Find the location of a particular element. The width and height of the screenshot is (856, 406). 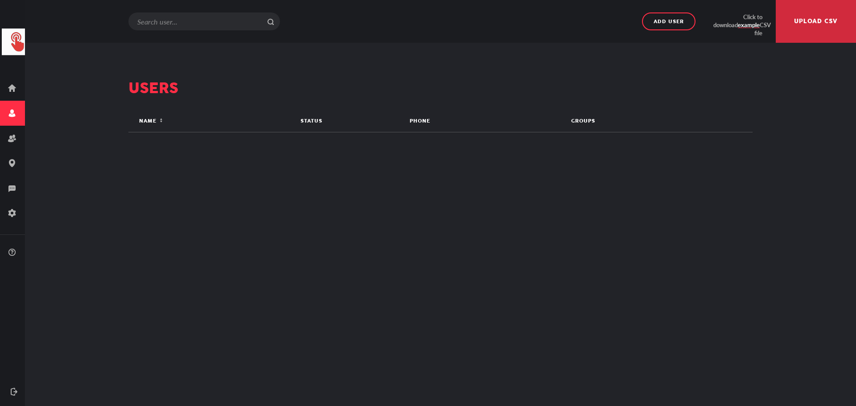

span: Add user is located at coordinates (669, 22).